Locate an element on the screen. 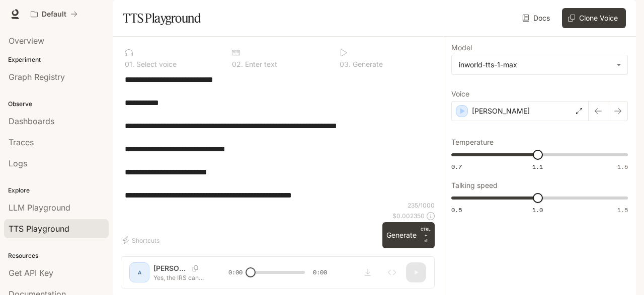 The height and width of the screenshot is (295, 644). p: CTRL + is located at coordinates (425, 233).